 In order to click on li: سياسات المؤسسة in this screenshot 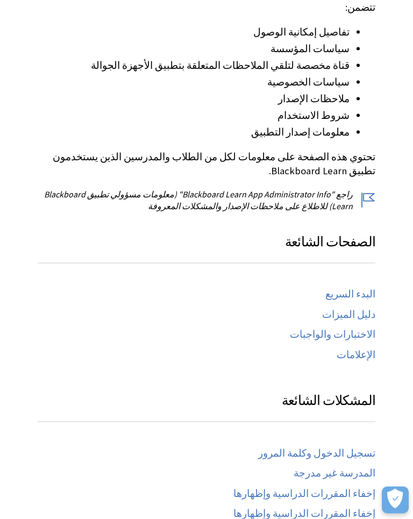, I will do `click(194, 49)`.